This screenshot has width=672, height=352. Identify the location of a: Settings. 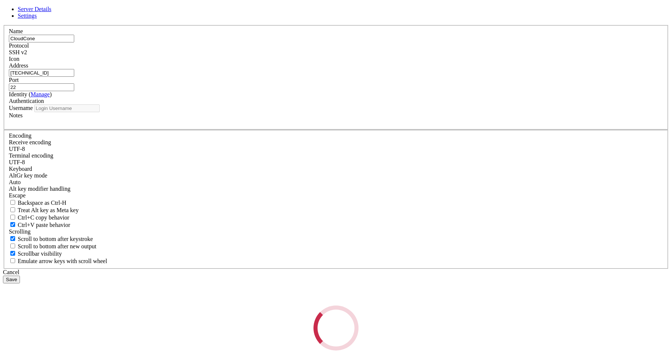
(27, 16).